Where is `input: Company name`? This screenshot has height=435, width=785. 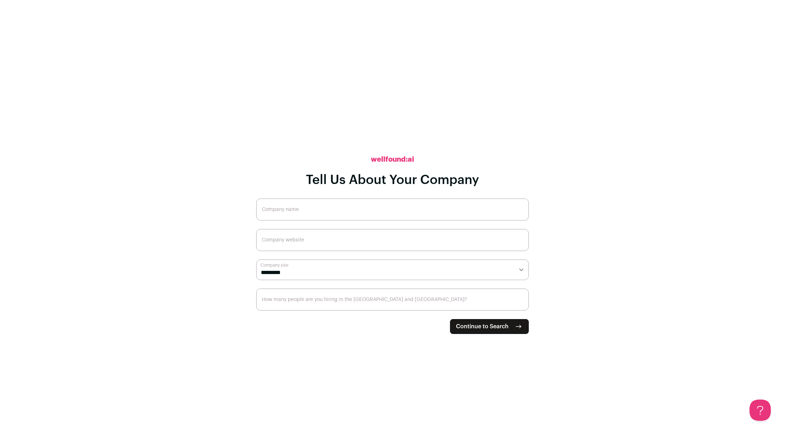
input: Company name is located at coordinates (392, 210).